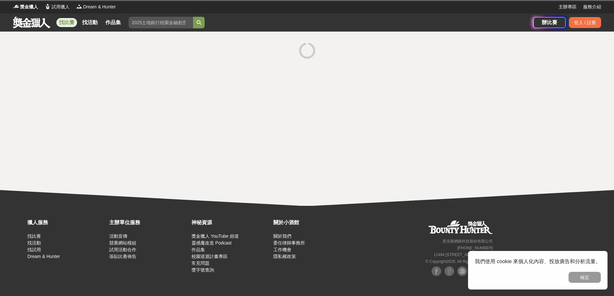  What do you see at coordinates (567, 7) in the screenshot?
I see `a: 主辦專區` at bounding box center [567, 7].